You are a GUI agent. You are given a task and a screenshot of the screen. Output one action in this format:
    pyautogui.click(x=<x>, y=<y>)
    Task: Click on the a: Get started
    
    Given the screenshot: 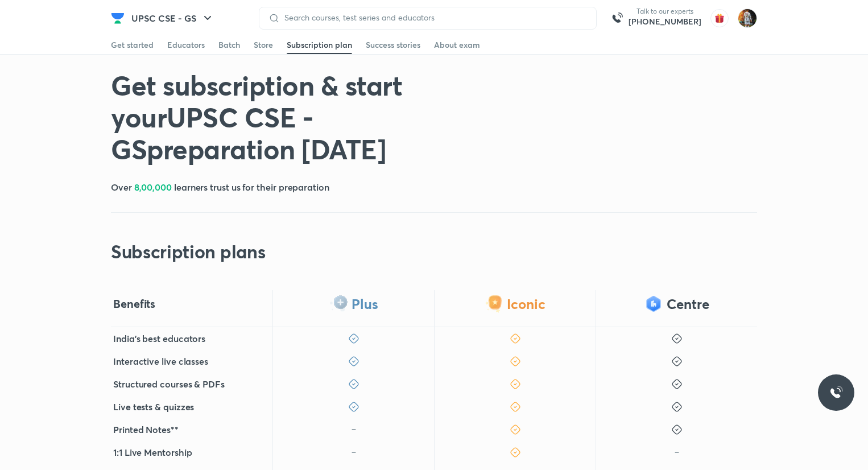 What is the action you would take?
    pyautogui.click(x=132, y=45)
    